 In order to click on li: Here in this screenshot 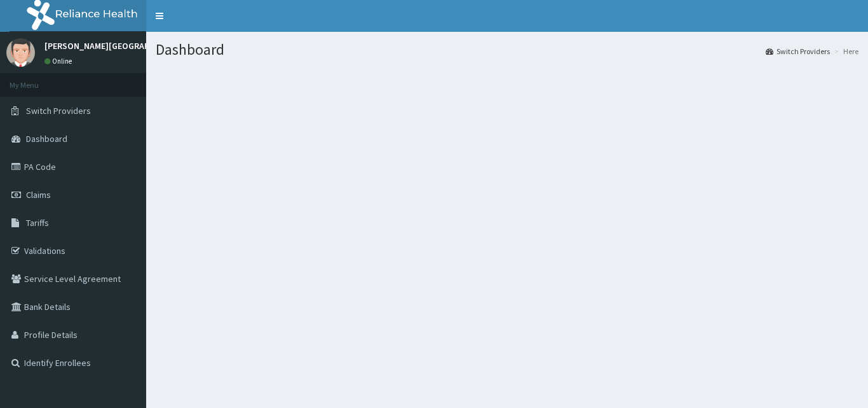, I will do `click(845, 51)`.